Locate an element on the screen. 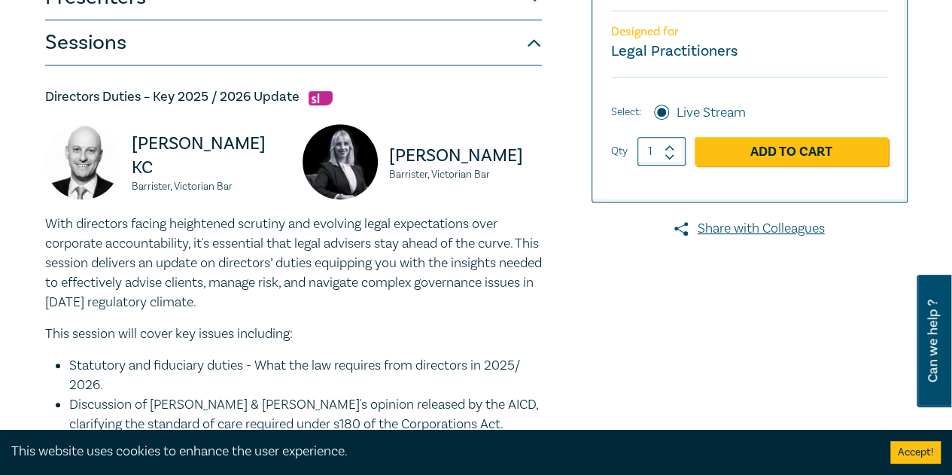  button: Sessions is located at coordinates (294, 43).